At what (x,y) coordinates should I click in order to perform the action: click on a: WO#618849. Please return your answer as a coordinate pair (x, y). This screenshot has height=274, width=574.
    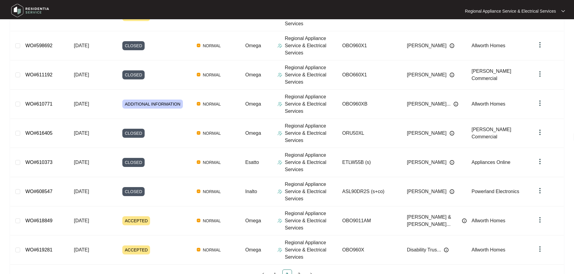
    Looking at the image, I should click on (39, 221).